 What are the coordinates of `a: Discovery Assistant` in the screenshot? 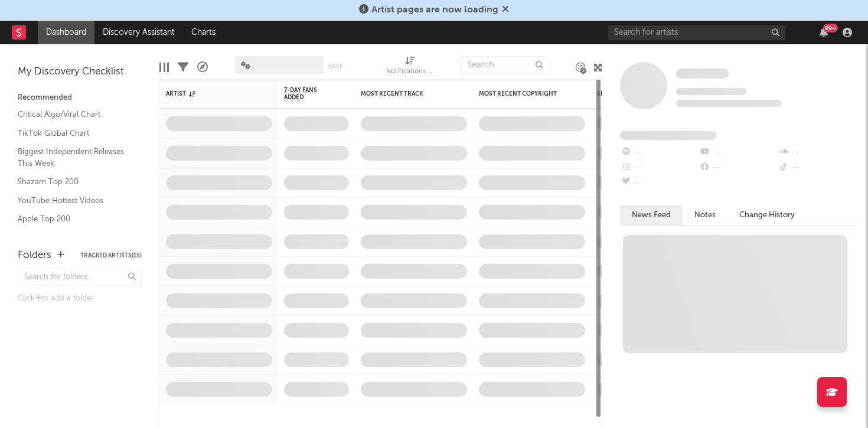 It's located at (139, 32).